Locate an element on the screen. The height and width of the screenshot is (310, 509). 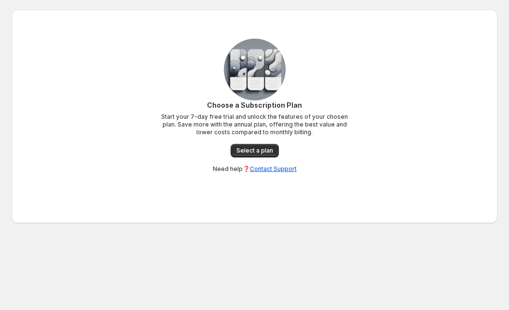
p: Start your 7-day free trial and unlock the features of your chosen plan. Save more with the annua... is located at coordinates (255, 124).